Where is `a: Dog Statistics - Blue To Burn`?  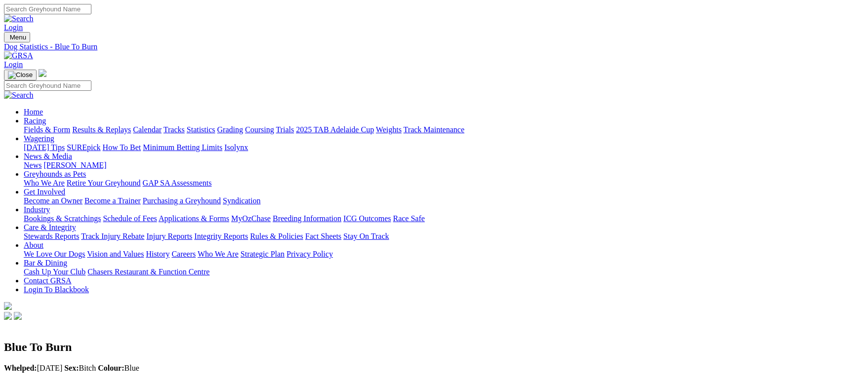 a: Dog Statistics - Blue To Burn is located at coordinates (434, 47).